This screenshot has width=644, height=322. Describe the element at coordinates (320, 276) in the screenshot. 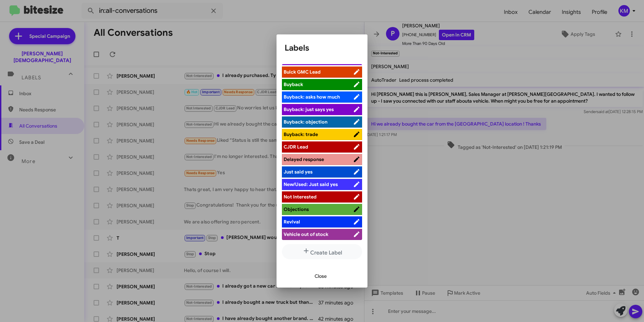

I see `span: Close` at that location.